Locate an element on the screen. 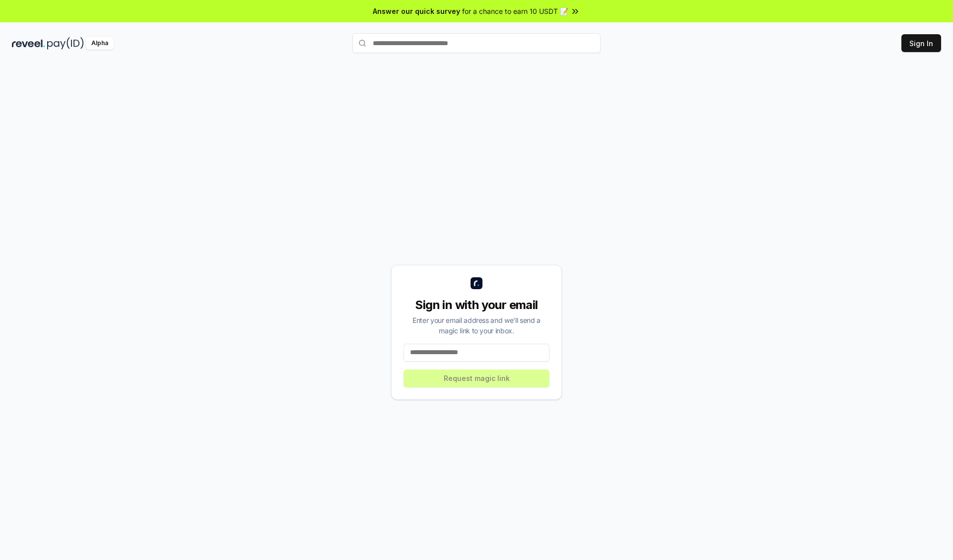 This screenshot has width=953, height=560. span: for a chance to earn 10 USDT 📝 is located at coordinates (516, 11).